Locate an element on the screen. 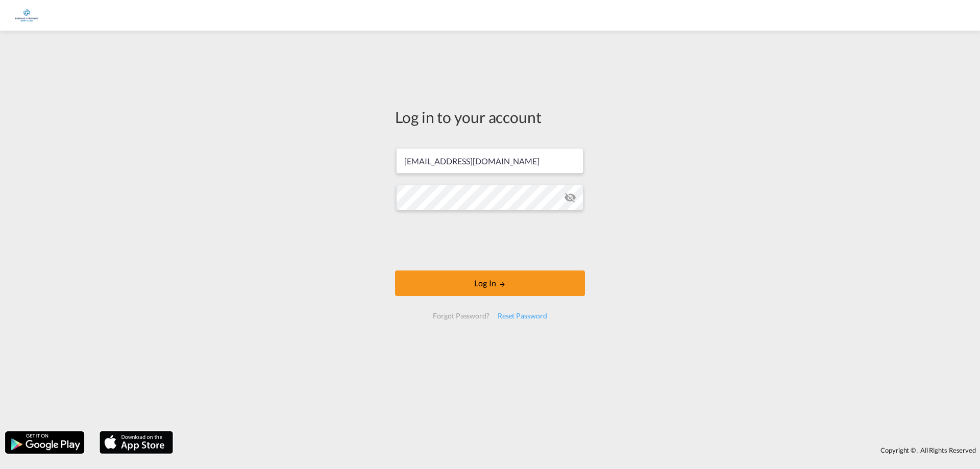 Image resolution: width=980 pixels, height=469 pixels. button: LOGIN is located at coordinates (490, 283).